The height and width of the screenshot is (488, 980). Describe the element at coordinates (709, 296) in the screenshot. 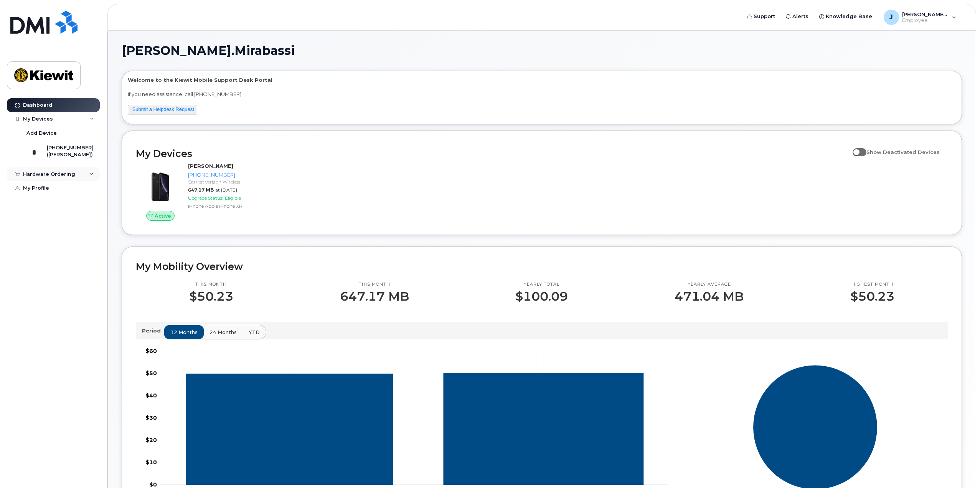

I see `p: 471.04 MB` at that location.